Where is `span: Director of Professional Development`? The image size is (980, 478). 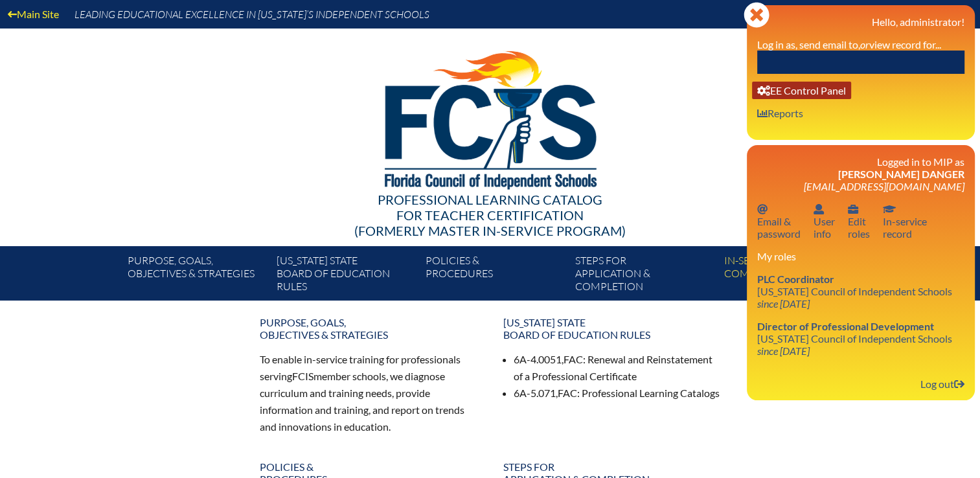 span: Director of Professional Development is located at coordinates (845, 326).